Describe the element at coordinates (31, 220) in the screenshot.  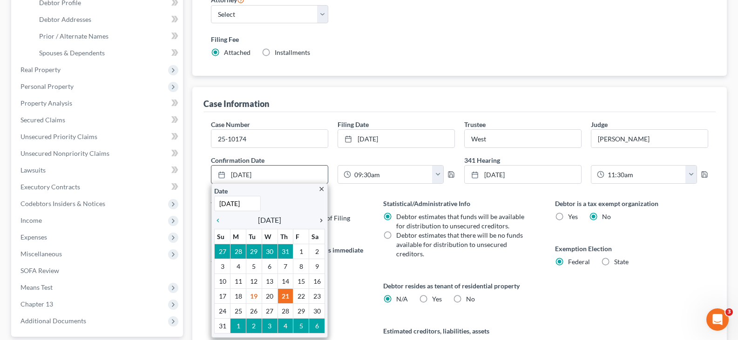
I see `span: Income` at that location.